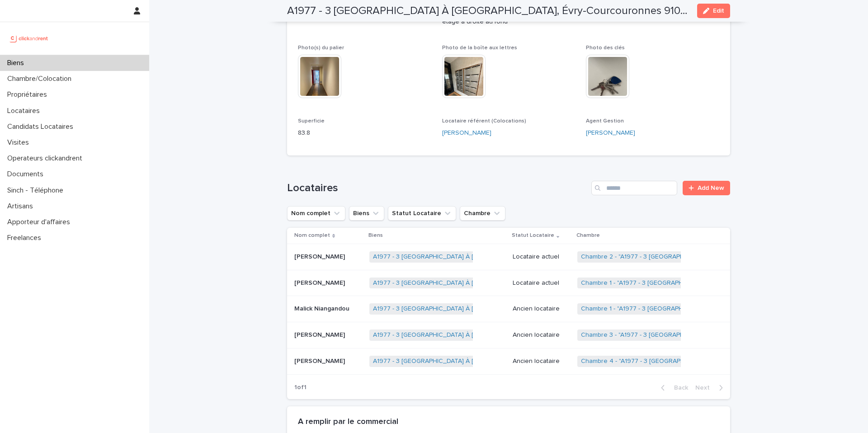  I want to click on button: Back, so click(672, 388).